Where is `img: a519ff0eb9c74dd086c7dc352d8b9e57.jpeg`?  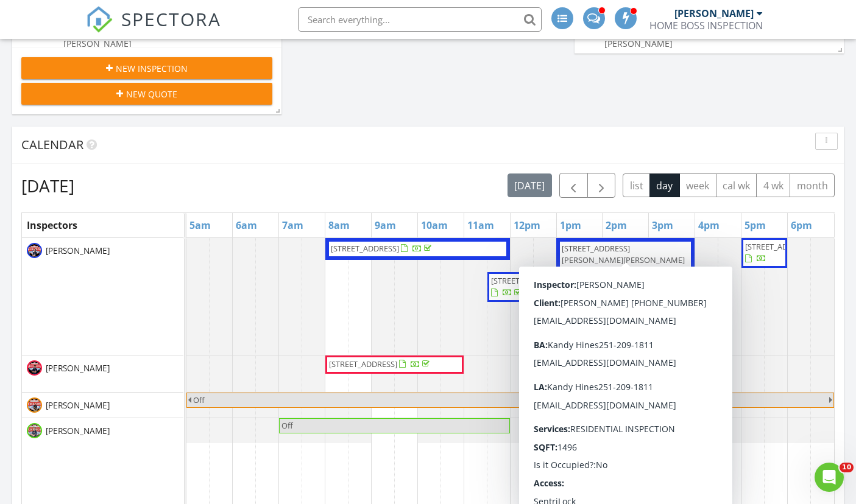 img: a519ff0eb9c74dd086c7dc352d8b9e57.jpeg is located at coordinates (34, 250).